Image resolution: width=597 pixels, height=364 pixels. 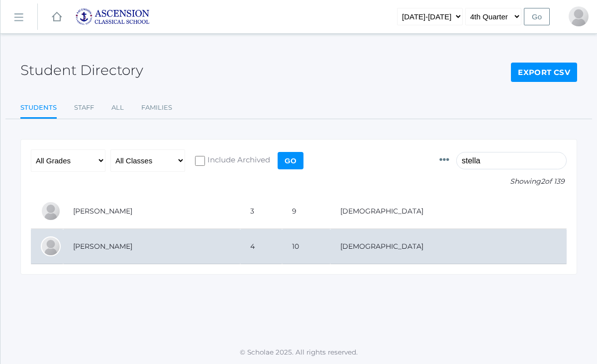 I want to click on span: Include Archived, so click(x=237, y=161).